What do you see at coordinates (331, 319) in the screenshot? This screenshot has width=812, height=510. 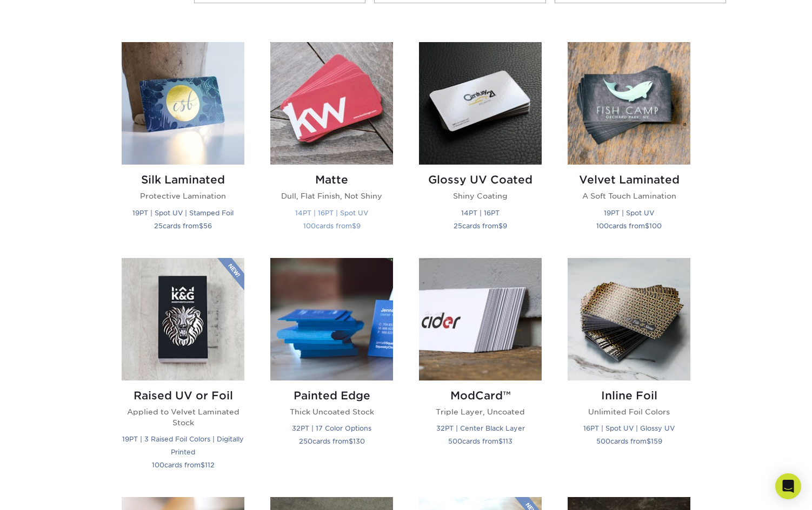 I see `img: Painted Edge Business Cards` at bounding box center [331, 319].